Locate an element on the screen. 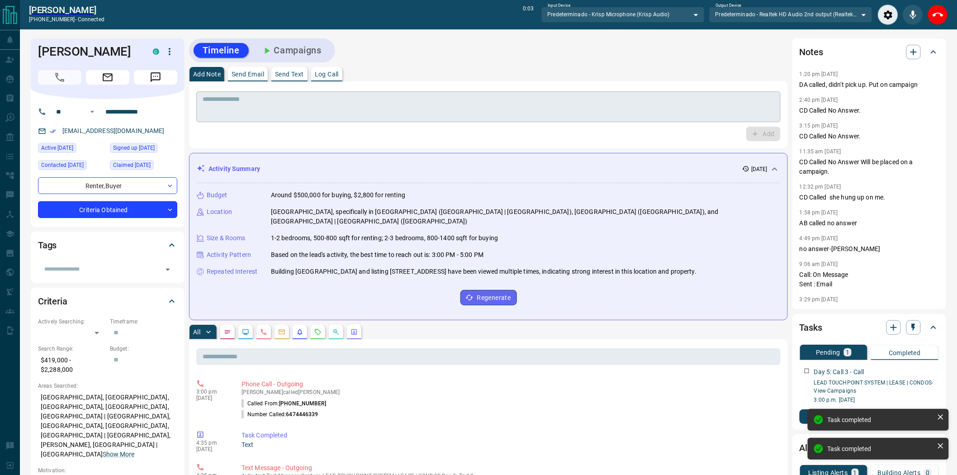  svg: Email Verified is located at coordinates (53, 131).